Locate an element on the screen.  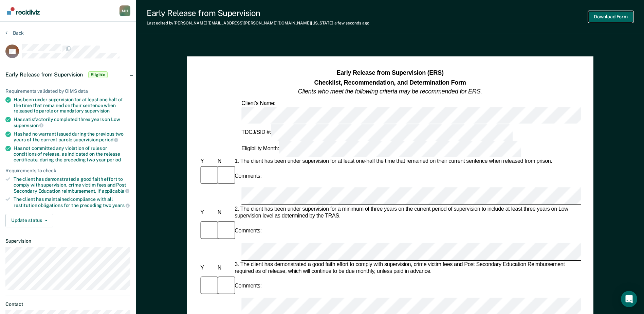
button: Back is located at coordinates (15, 33).